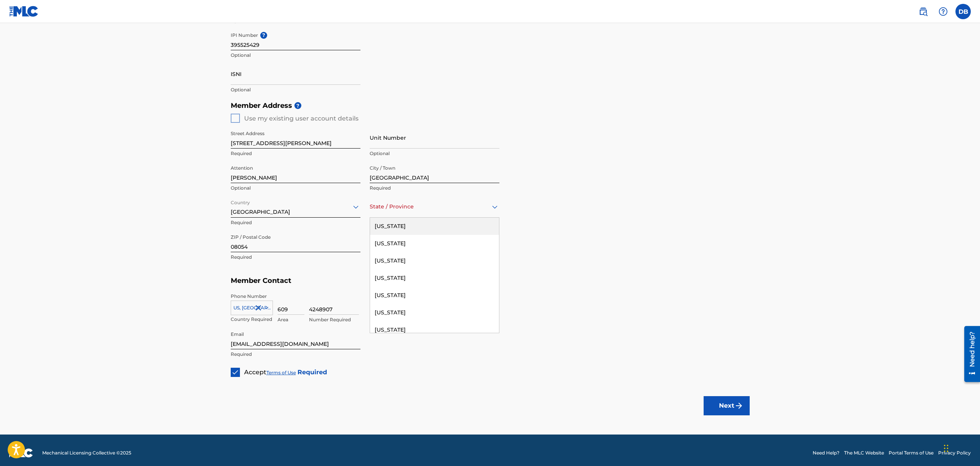  What do you see at coordinates (739, 406) in the screenshot?
I see `img: f7272a7cc735f4ea7f67.svg` at bounding box center [739, 406].